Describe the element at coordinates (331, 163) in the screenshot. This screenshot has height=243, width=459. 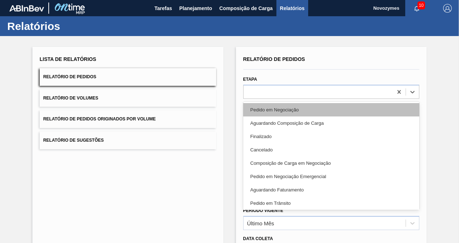
I see `div: Composição de Carga em Negociação` at that location.